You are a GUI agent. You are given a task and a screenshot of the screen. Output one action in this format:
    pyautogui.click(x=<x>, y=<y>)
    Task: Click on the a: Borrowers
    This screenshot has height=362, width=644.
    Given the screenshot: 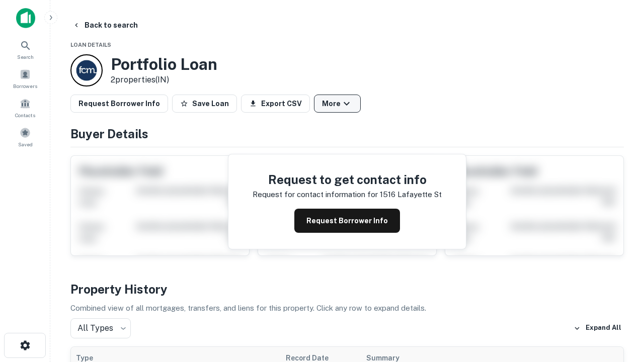 What is the action you would take?
    pyautogui.click(x=25, y=79)
    